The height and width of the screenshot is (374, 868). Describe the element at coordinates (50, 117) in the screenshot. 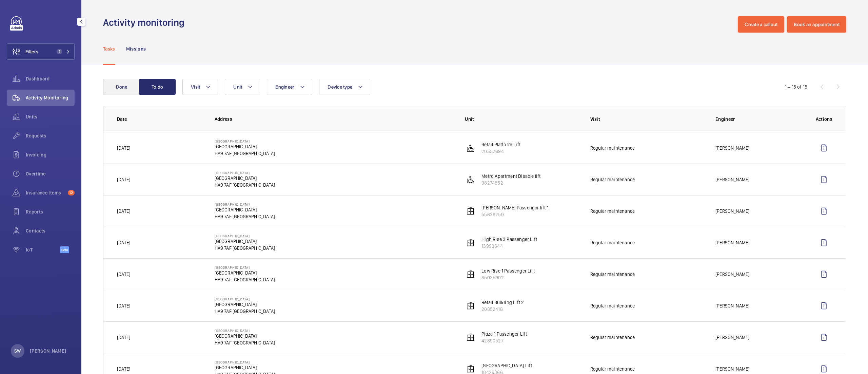

I see `span: Units` at that location.